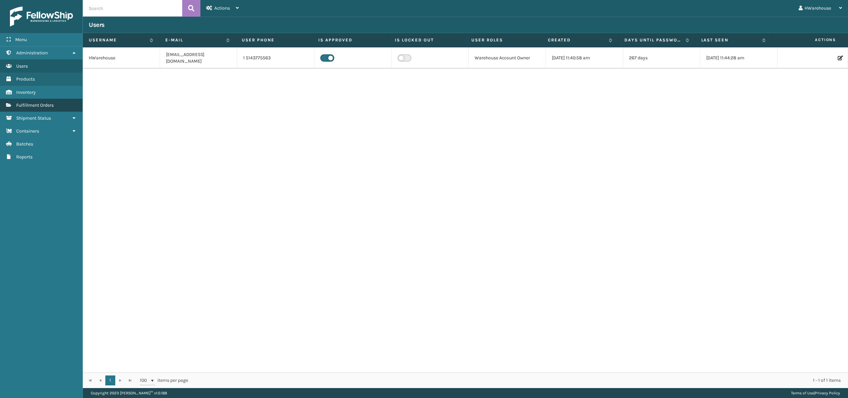 The image size is (848, 398). I want to click on span: Reports, so click(24, 157).